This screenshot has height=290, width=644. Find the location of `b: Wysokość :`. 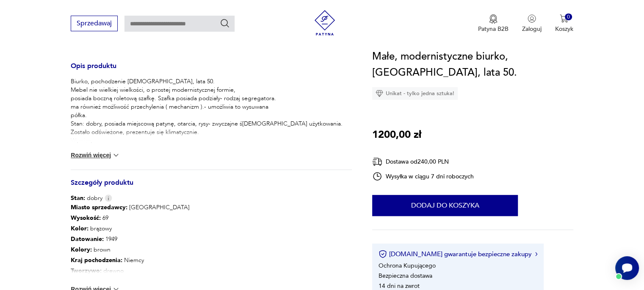

b: Wysokość : is located at coordinates (86, 218).